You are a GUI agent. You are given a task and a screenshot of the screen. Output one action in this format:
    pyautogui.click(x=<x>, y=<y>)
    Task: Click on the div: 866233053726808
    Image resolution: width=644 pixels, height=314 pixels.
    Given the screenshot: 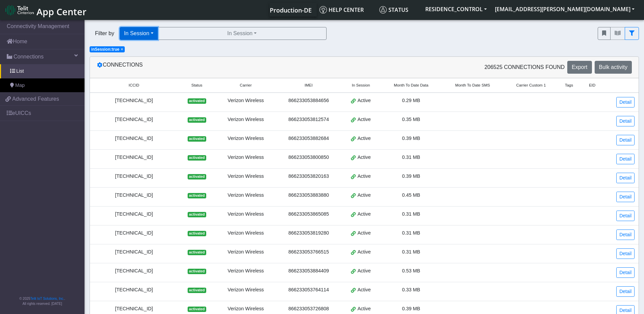 What is the action you would take?
    pyautogui.click(x=308, y=309)
    